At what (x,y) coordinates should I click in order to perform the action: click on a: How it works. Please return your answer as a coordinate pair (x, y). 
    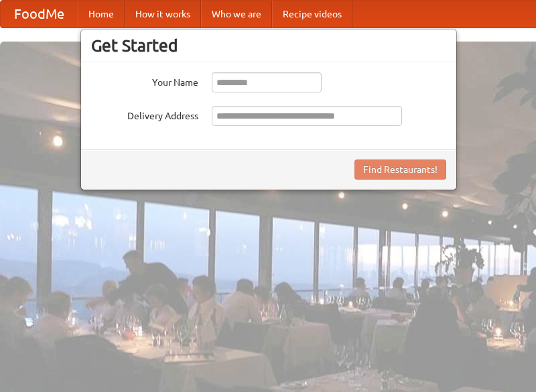
    Looking at the image, I should click on (163, 14).